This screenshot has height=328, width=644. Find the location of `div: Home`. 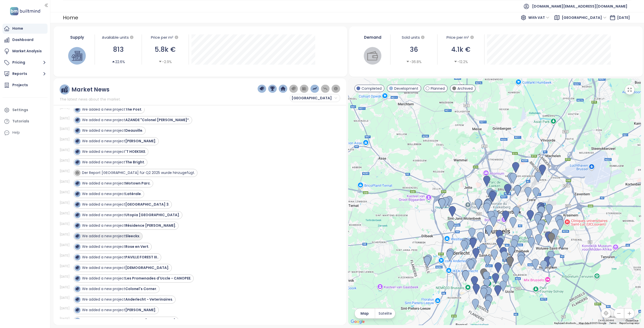

div: Home is located at coordinates (18, 29).